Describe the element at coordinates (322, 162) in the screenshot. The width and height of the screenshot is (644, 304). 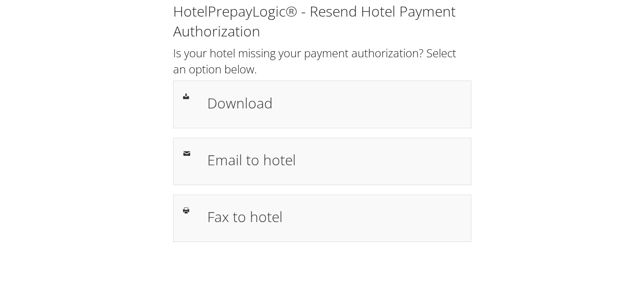
I see `a: Email to hotel` at that location.